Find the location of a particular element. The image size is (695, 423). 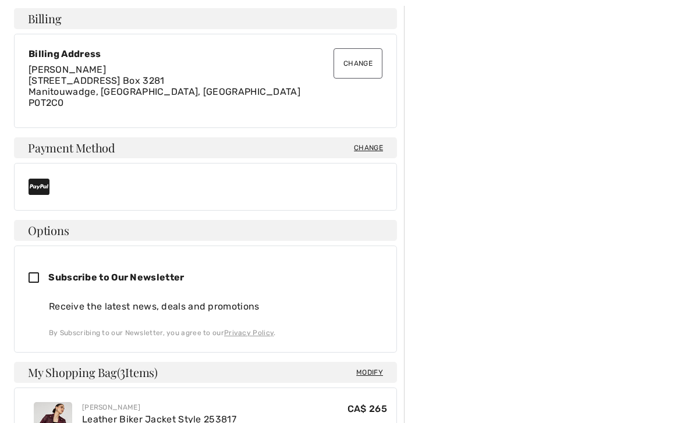

span: Subscribe to Our Newsletter is located at coordinates (116, 277).